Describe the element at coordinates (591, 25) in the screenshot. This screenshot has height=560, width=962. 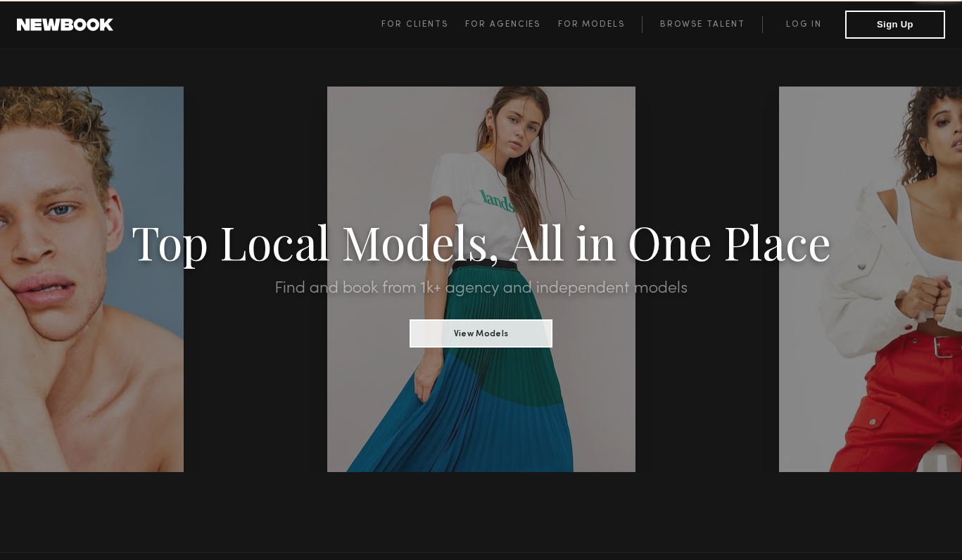
I see `span: For Models` at that location.